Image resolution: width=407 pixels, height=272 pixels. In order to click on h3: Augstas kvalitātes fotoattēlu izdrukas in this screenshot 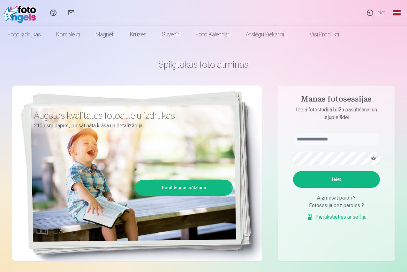, I will do `click(131, 116)`.